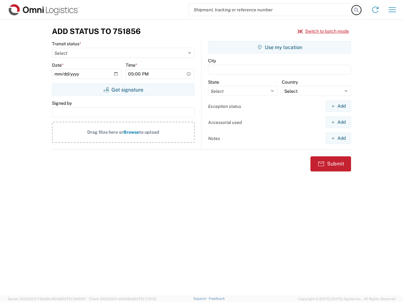  What do you see at coordinates (225, 106) in the screenshot?
I see `label: Exception status` at bounding box center [225, 106].